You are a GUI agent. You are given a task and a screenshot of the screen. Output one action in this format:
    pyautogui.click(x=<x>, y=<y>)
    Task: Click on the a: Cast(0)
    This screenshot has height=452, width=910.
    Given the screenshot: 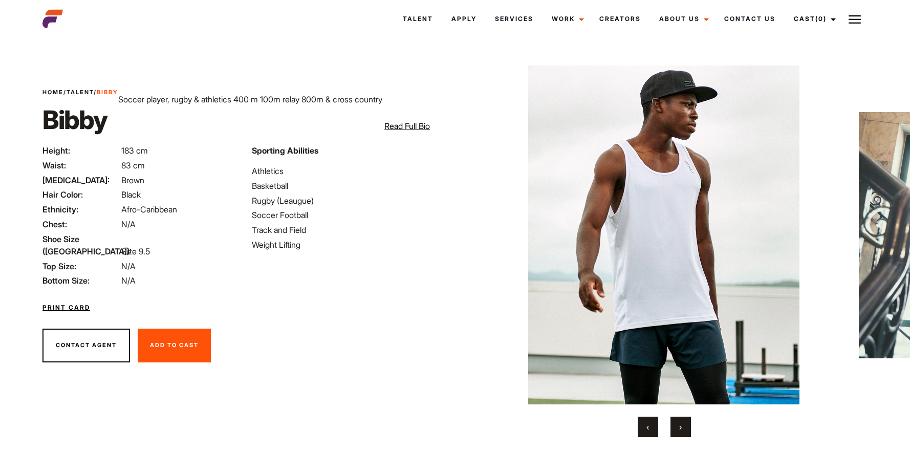 What is the action you would take?
    pyautogui.click(x=813, y=19)
    